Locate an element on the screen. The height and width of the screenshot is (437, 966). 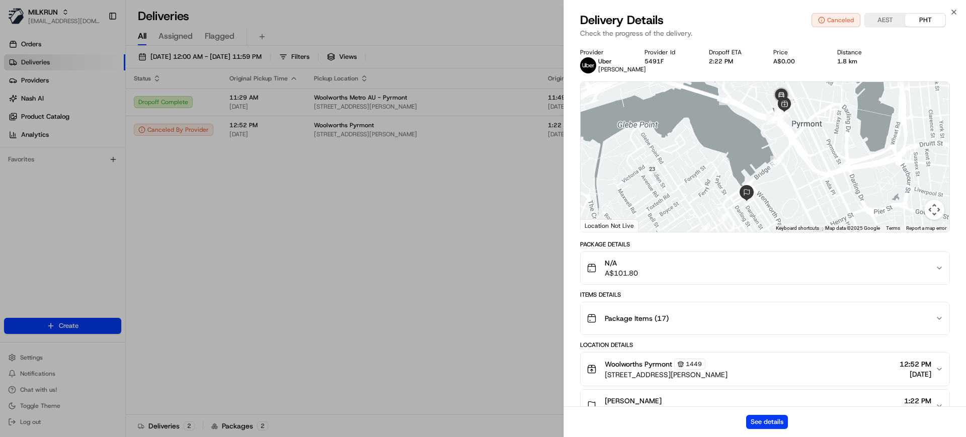
div: 5 is located at coordinates (783, 116).